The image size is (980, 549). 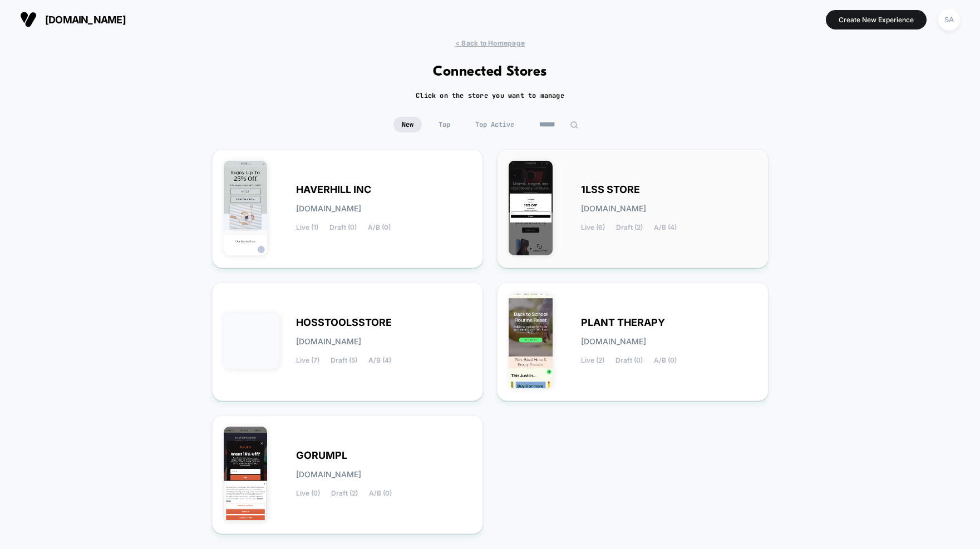 I want to click on span: New, so click(x=408, y=125).